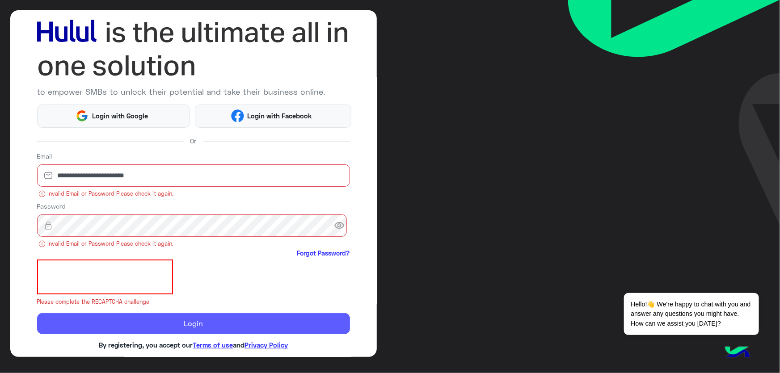 The width and height of the screenshot is (780, 373). I want to click on img: lock, so click(48, 226).